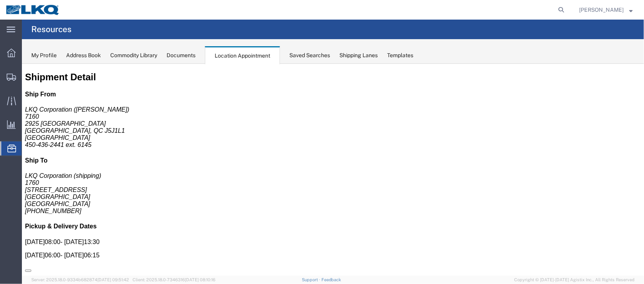 The image size is (644, 284). Describe the element at coordinates (359, 55) in the screenshot. I see `div: Shipping Lanes` at that location.